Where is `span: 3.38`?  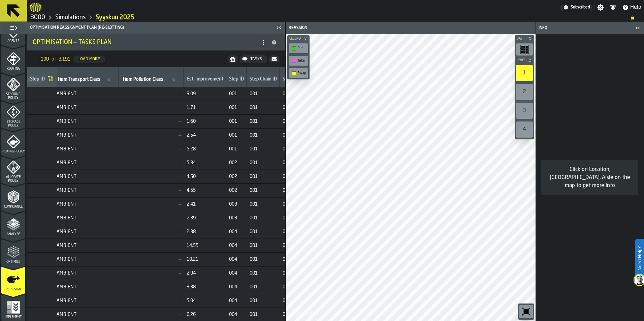 span: 3.38 is located at coordinates (205, 287).